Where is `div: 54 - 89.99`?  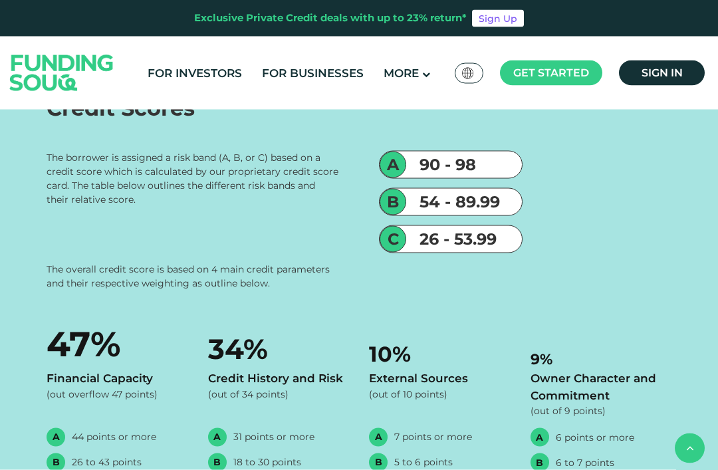
div: 54 - 89.99 is located at coordinates (464, 202).